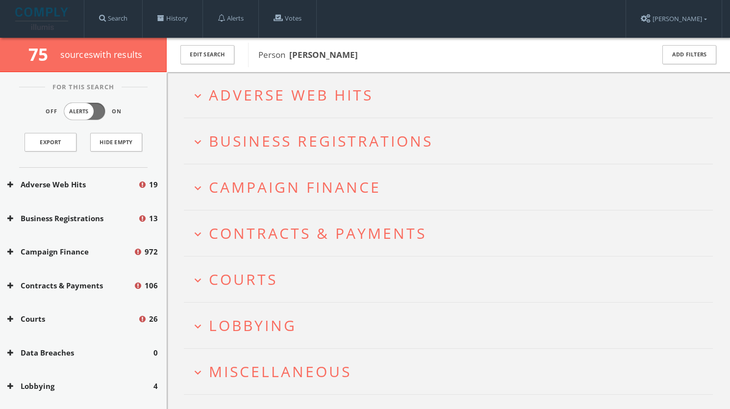 The image size is (730, 409). Describe the element at coordinates (452, 233) in the screenshot. I see `button: expand_moreContracts & Payments` at that location.